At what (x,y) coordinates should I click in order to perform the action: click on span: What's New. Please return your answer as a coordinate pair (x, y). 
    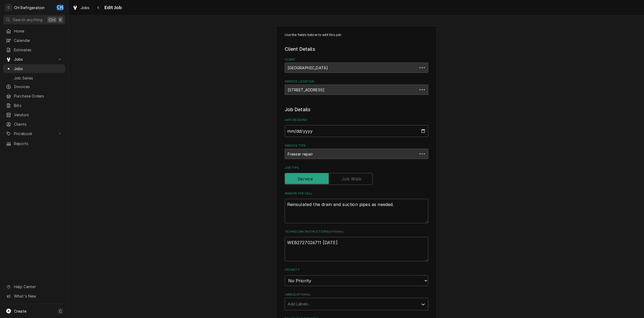
    Looking at the image, I should click on (38, 296).